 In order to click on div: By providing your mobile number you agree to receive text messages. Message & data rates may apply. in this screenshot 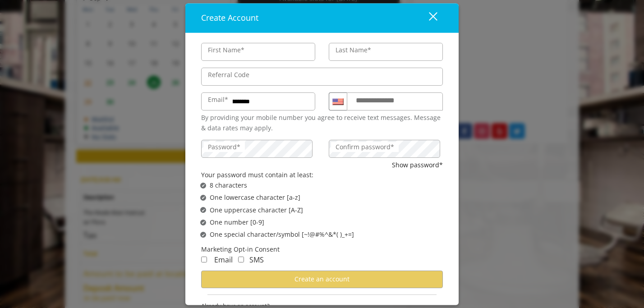, I will do `click(322, 124)`.